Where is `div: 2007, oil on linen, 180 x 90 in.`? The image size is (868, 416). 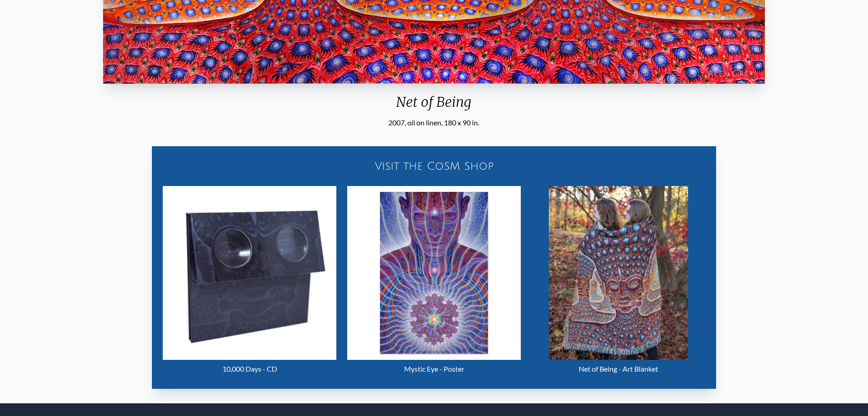 div: 2007, oil on linen, 180 x 90 in. is located at coordinates (434, 122).